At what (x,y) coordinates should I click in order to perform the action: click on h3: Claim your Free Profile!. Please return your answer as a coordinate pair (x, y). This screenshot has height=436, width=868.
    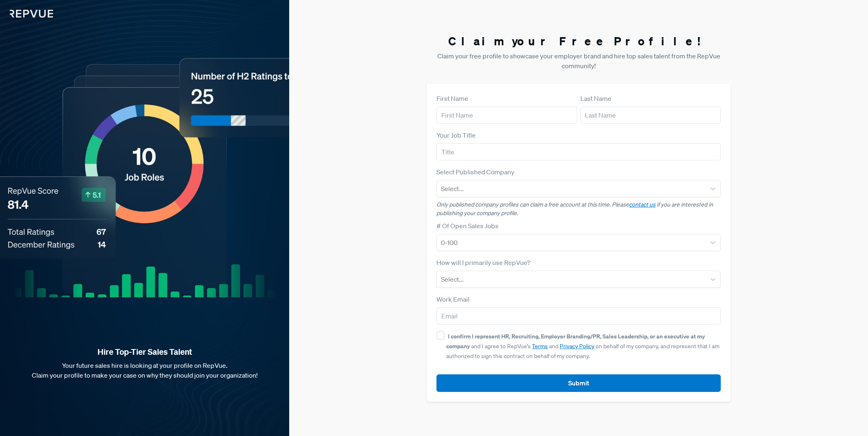
    Looking at the image, I should click on (578, 41).